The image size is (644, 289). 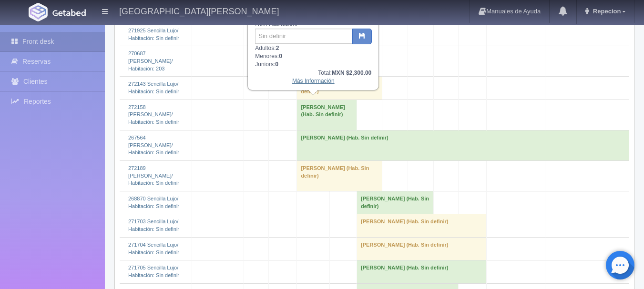 What do you see at coordinates (351, 73) in the screenshot?
I see `b: MXN $2,300.00` at bounding box center [351, 73].